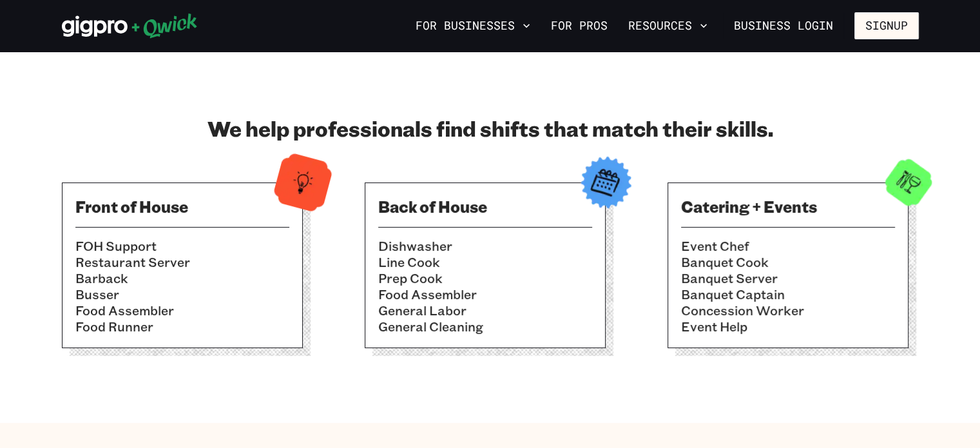 The width and height of the screenshot is (980, 448). What do you see at coordinates (182, 245) in the screenshot?
I see `li: FOH Support` at bounding box center [182, 245].